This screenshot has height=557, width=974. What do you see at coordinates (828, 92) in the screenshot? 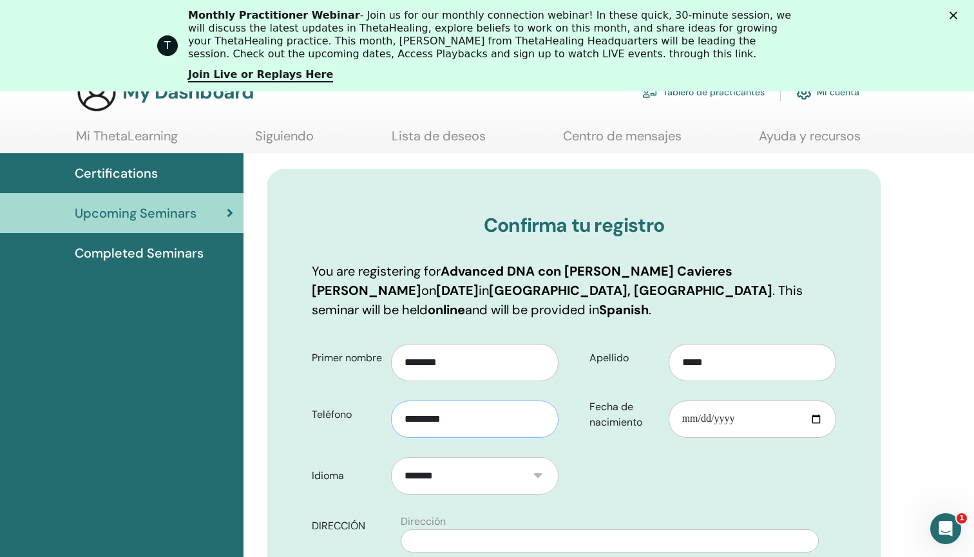
I see `a: Mi cuenta` at bounding box center [828, 92].